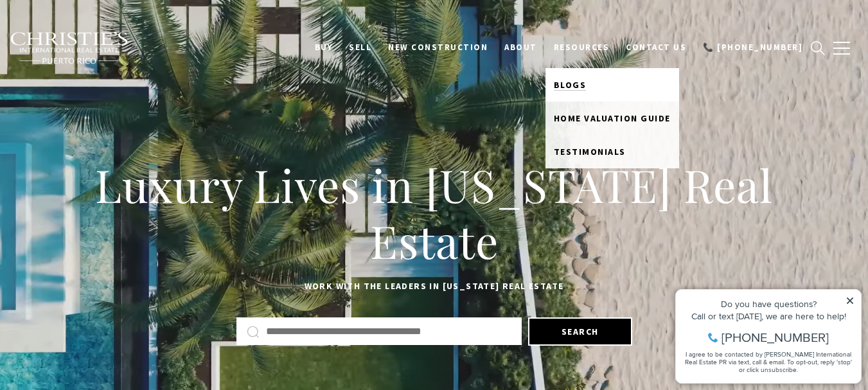  What do you see at coordinates (612, 85) in the screenshot?
I see `a: Blogs` at bounding box center [612, 85].